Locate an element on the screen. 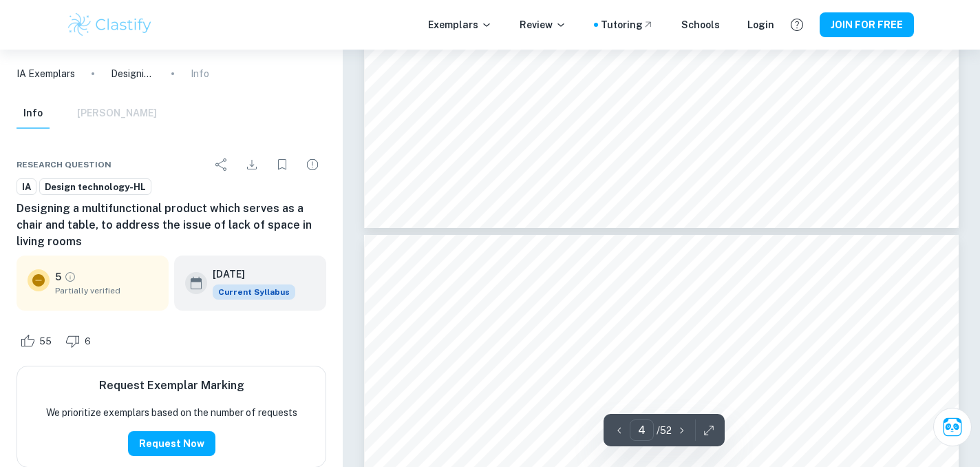 The height and width of the screenshot is (467, 980). a: IA is located at coordinates (26, 187).